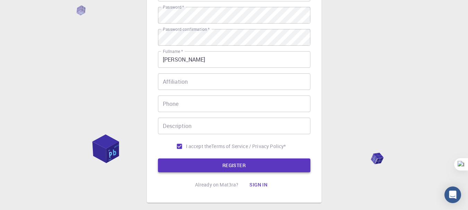 The height and width of the screenshot is (210, 468). I want to click on button: Sign in, so click(258, 185).